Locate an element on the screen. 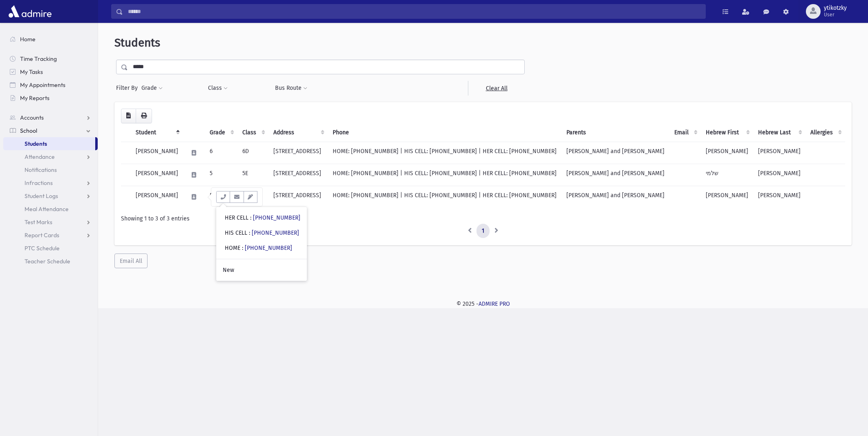  td: שלמי is located at coordinates (727, 175).